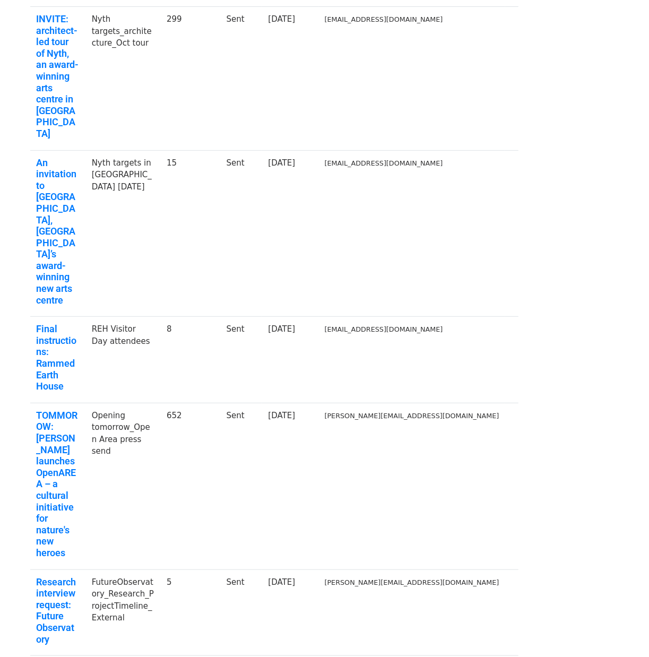  I want to click on td: Nyth targets_architecture_Oct tour, so click(123, 79).